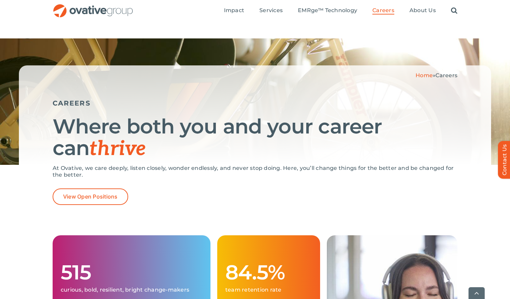 Image resolution: width=510 pixels, height=299 pixels. I want to click on h1: 515, so click(131, 272).